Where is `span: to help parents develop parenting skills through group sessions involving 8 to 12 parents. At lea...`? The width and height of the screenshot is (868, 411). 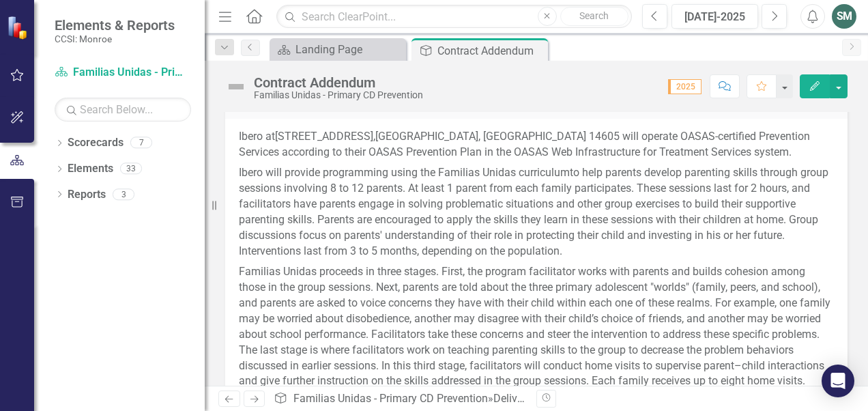
span: to help parents develop parenting skills through group sessions involving 8 to 12 parents. At lea... is located at coordinates (534, 211).